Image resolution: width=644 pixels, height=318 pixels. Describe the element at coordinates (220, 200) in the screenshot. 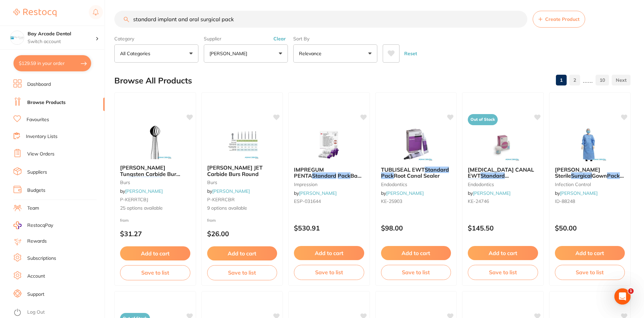

I see `span: P-KERRCBR` at that location.